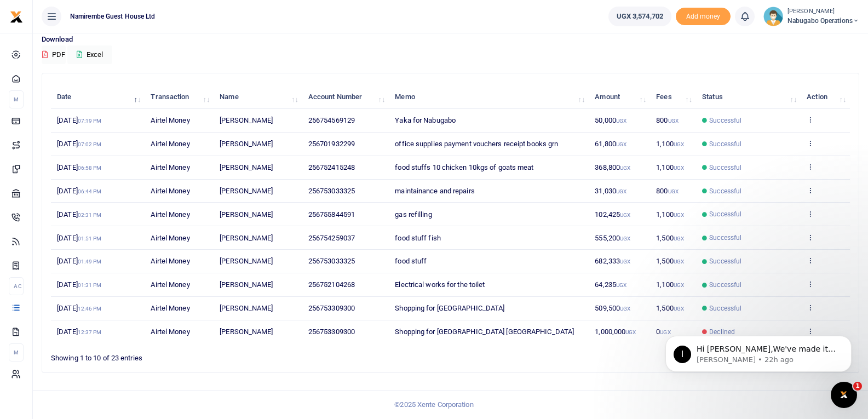 Image resolution: width=868 pixels, height=419 pixels. I want to click on span: 31,030, so click(611, 190).